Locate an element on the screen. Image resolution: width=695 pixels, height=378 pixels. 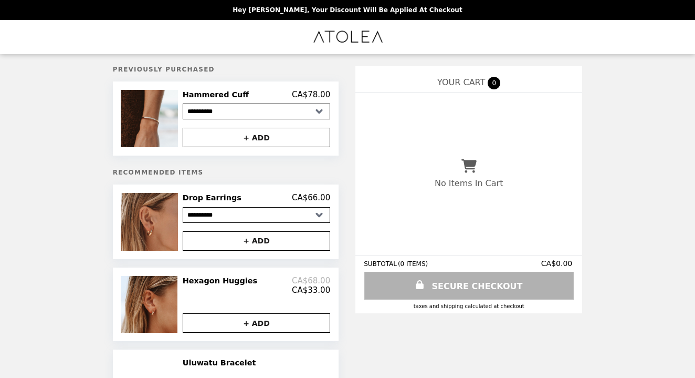
h2: Uluwatu Bracelet is located at coordinates (222, 362).